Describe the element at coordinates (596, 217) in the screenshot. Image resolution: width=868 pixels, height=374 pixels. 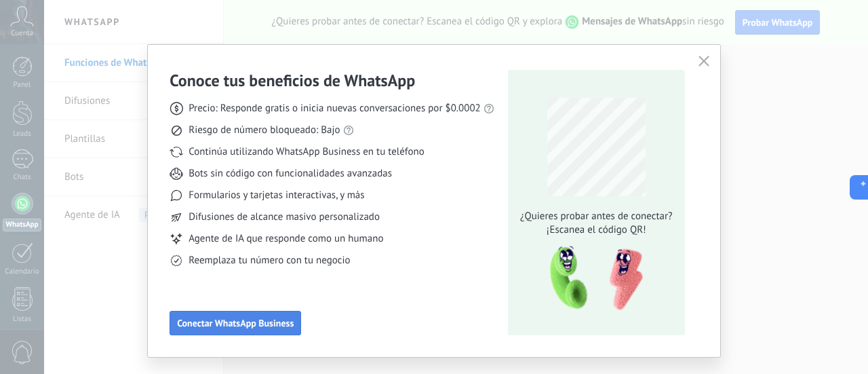
I see `span: ¿Quieres probar antes de conectar?` at that location.